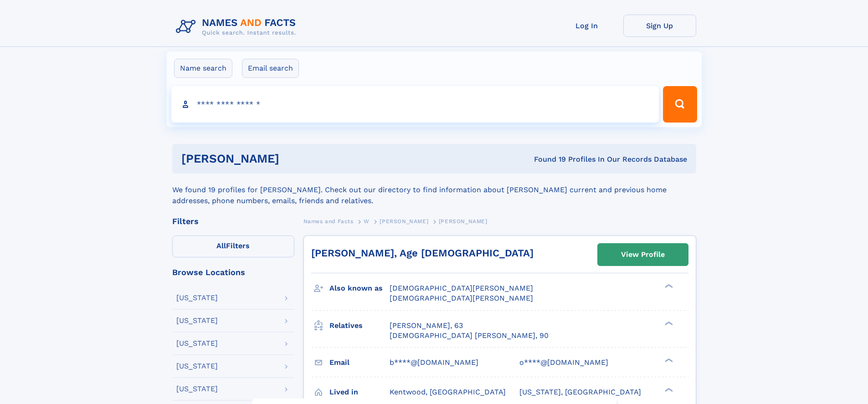  Describe the element at coordinates (203, 69) in the screenshot. I see `label: Name search` at that location.